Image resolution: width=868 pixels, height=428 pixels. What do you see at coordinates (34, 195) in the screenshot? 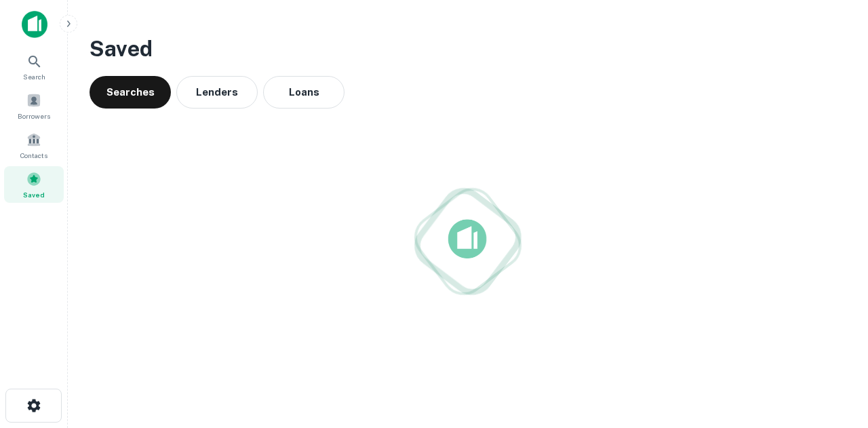
I see `span: Saved` at bounding box center [34, 195].